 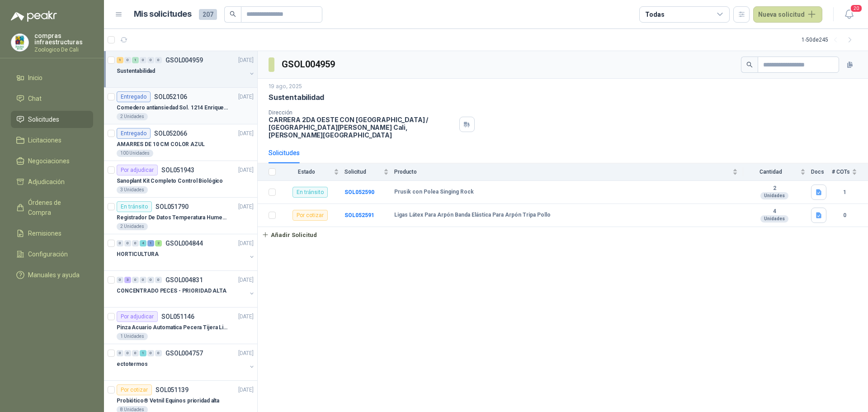 I want to click on div: Todas, so click(x=655, y=15).